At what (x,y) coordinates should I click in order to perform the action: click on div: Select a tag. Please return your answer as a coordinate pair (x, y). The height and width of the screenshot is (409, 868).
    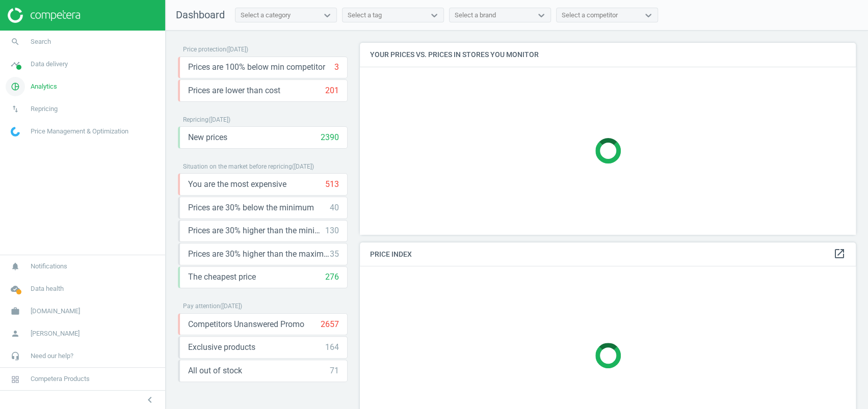
    Looking at the image, I should click on (364, 15).